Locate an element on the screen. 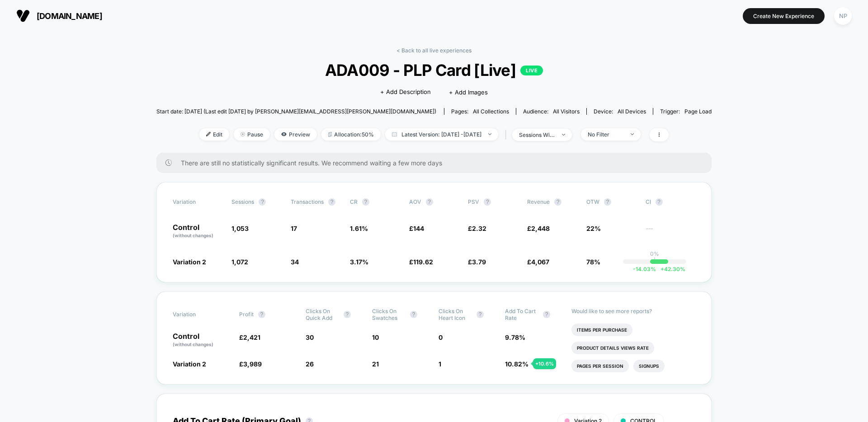 The width and height of the screenshot is (868, 422). div: Audience: is located at coordinates (551, 111).